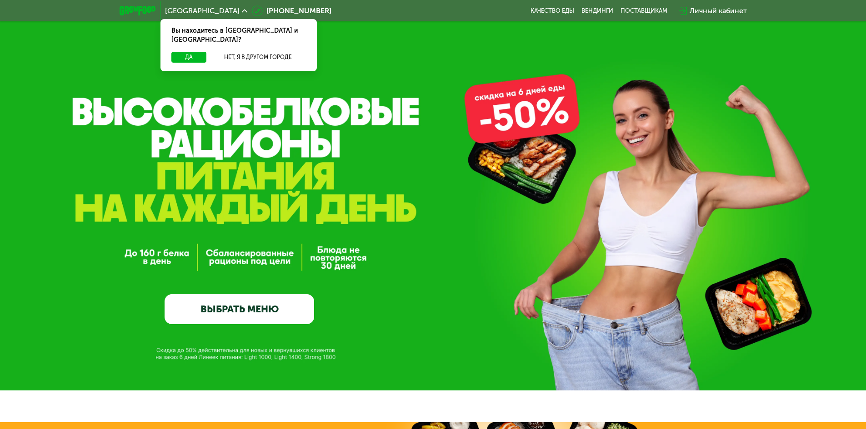 The width and height of the screenshot is (866, 429). I want to click on button: Нет, я в другом городе, so click(258, 57).